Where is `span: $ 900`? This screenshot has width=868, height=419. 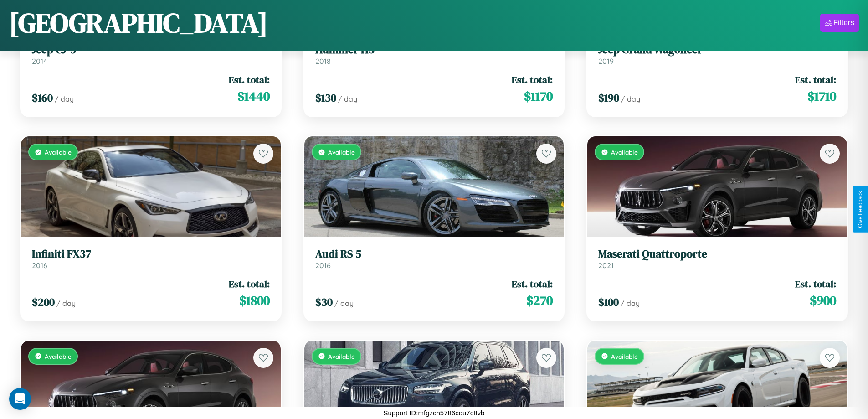 span: $ 900 is located at coordinates (823, 300).